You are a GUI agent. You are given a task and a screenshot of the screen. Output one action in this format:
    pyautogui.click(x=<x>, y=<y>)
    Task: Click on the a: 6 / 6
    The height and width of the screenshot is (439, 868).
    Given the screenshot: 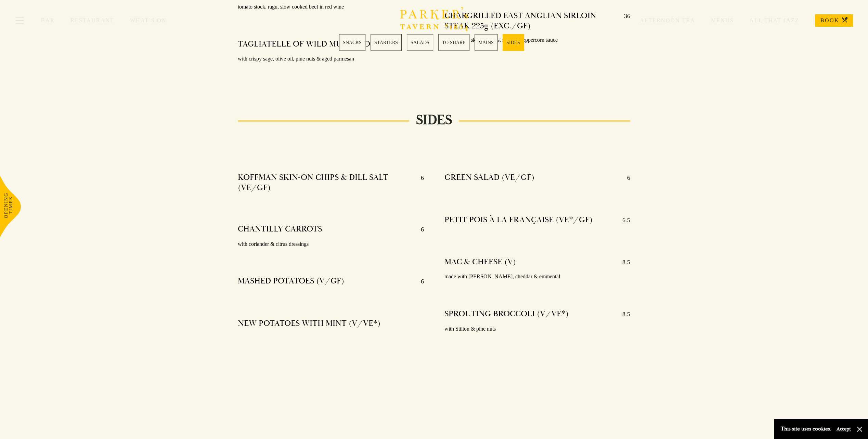 What is the action you would take?
    pyautogui.click(x=513, y=42)
    